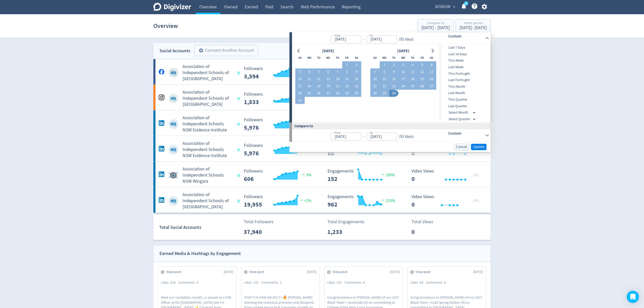 Image resolution: width=644 pixels, height=308 pixels. What do you see at coordinates (387, 201) in the screenshot?
I see `span: 210%` at bounding box center [387, 201].